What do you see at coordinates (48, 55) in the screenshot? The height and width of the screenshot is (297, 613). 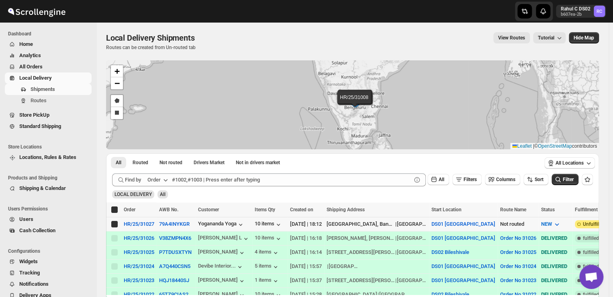 I see `button: Analytics` at bounding box center [48, 55].